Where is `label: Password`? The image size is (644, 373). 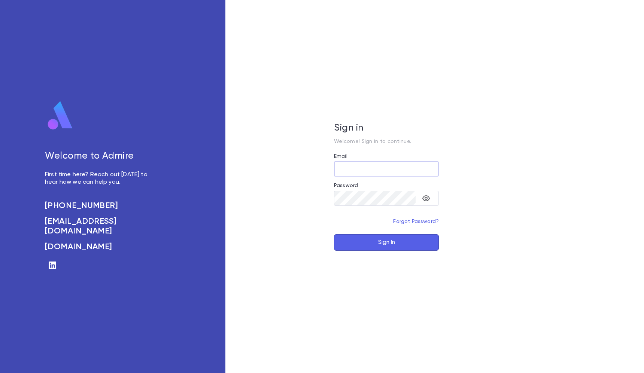
label: Password is located at coordinates (346, 186).